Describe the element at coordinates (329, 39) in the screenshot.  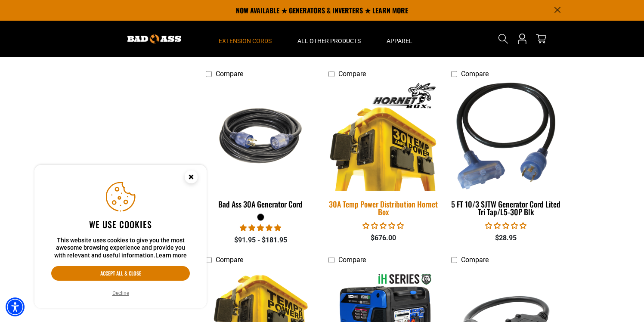
I see `summary: All Other Products` at that location.